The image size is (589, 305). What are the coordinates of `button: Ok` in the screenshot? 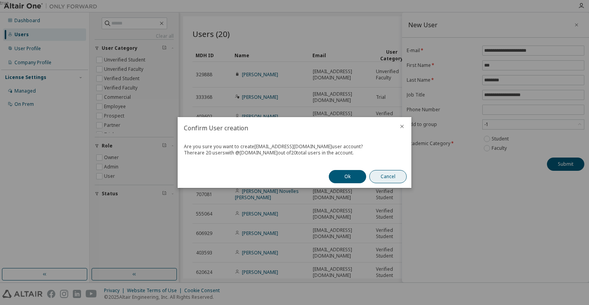 It's located at (347, 177).